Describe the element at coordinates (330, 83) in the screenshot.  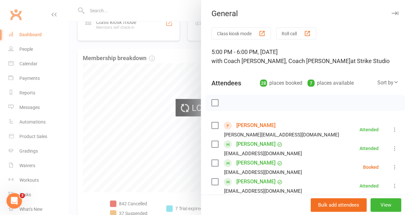
I see `div: places available` at that location.